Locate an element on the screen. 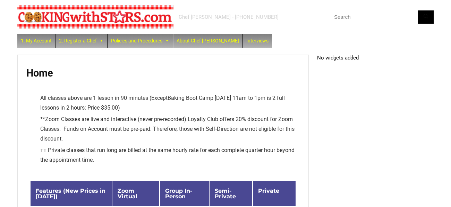  li: ** Loyalty Club offers 20% discount for Zoom Classes. Funds on Account must be pre-paid. Therefor... is located at coordinates (168, 129).